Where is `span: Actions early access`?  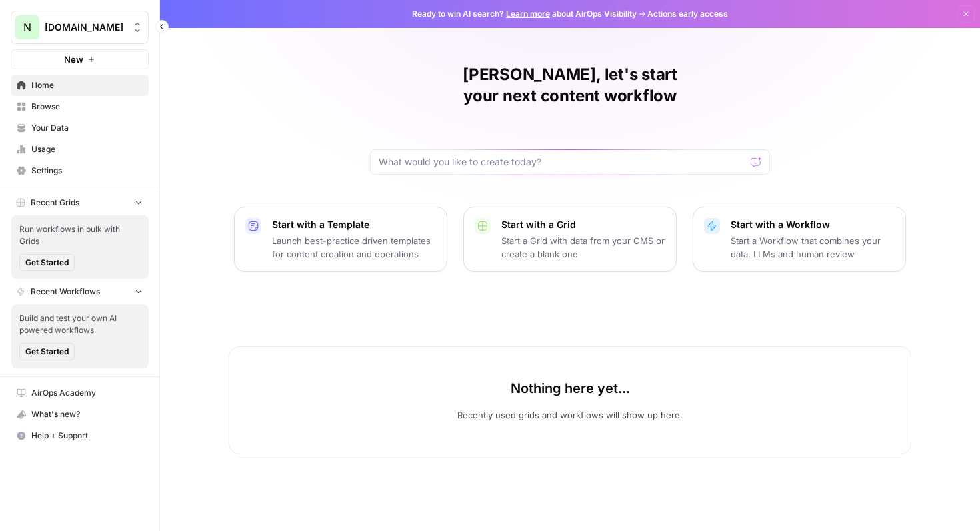 span: Actions early access is located at coordinates (687, 14).